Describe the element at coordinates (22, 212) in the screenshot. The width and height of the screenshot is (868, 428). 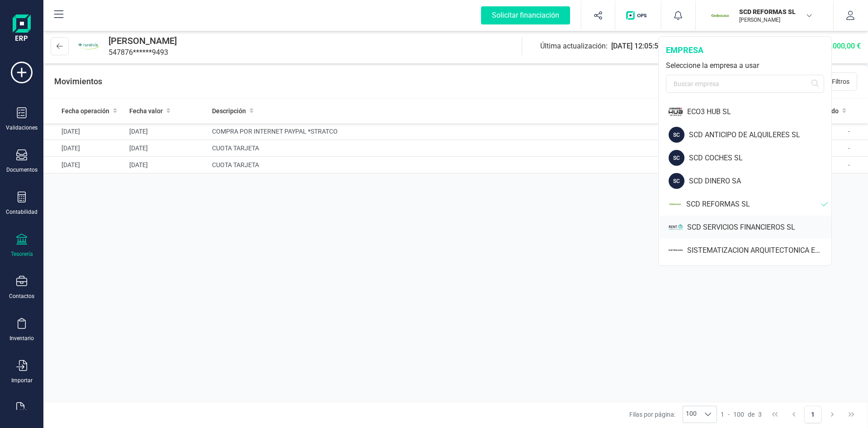
I see `div: Contabilidad` at that location.